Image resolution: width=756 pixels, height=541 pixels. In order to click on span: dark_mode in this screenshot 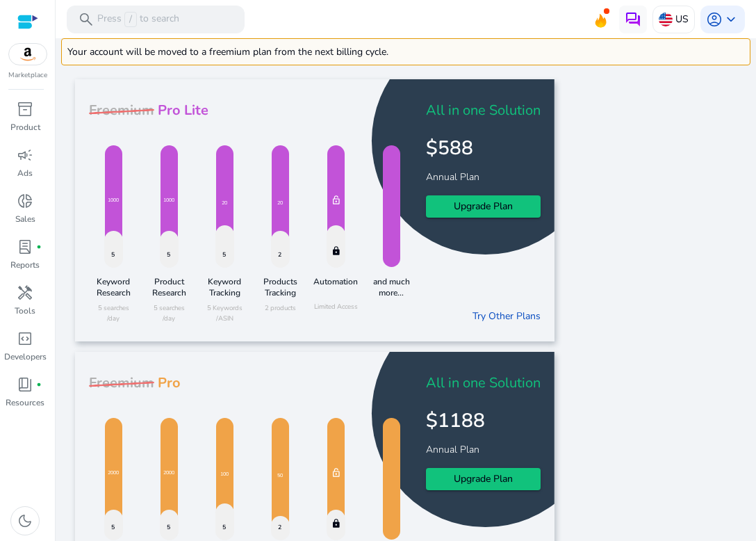, I will do `click(25, 521)`.